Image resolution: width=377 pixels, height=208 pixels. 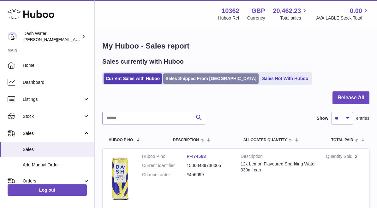 I want to click on span: Dashboard, so click(x=56, y=82).